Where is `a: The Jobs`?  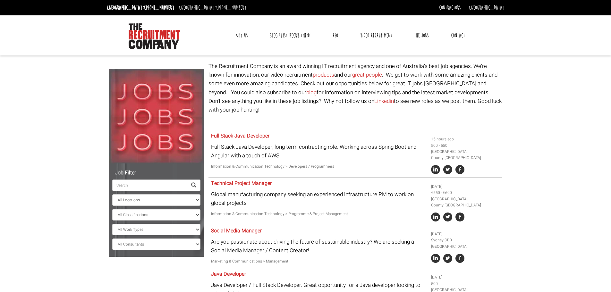
a: The Jobs is located at coordinates (421, 36).